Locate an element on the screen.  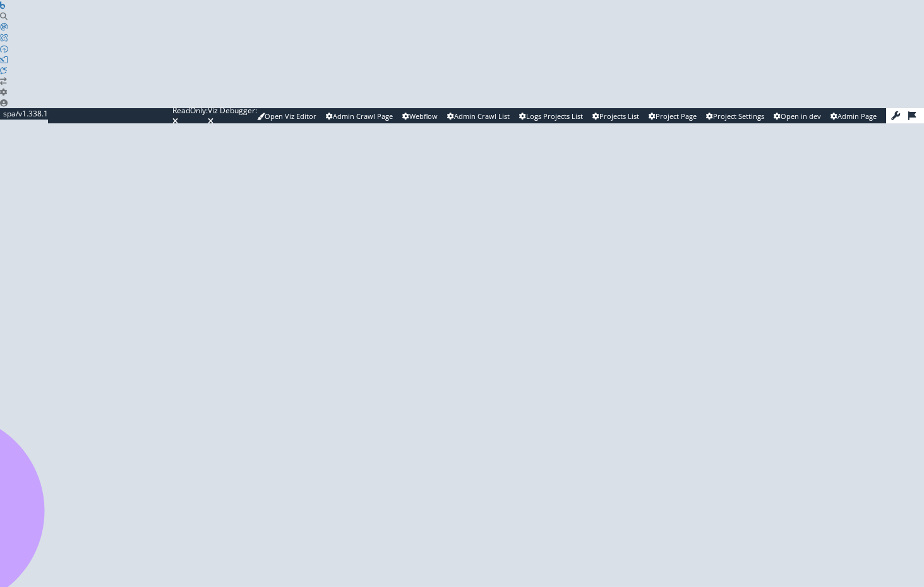
div: Viz Debugger: is located at coordinates (233, 110).